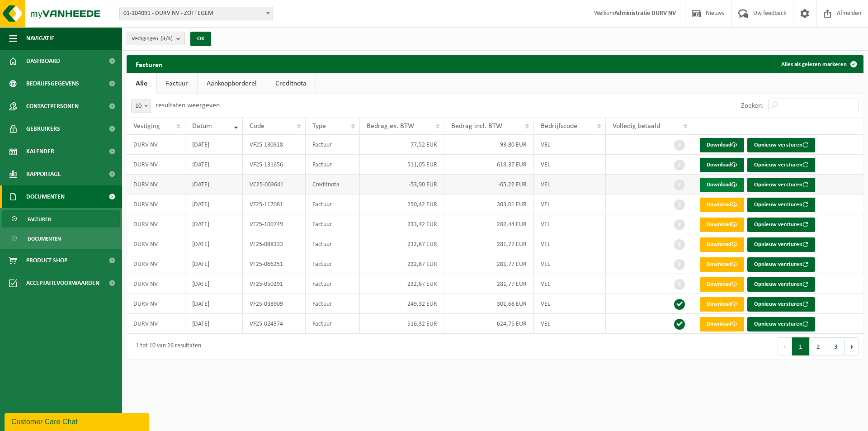  What do you see at coordinates (73, 11) in the screenshot?
I see `div: Customer Care Chat` at bounding box center [73, 11].